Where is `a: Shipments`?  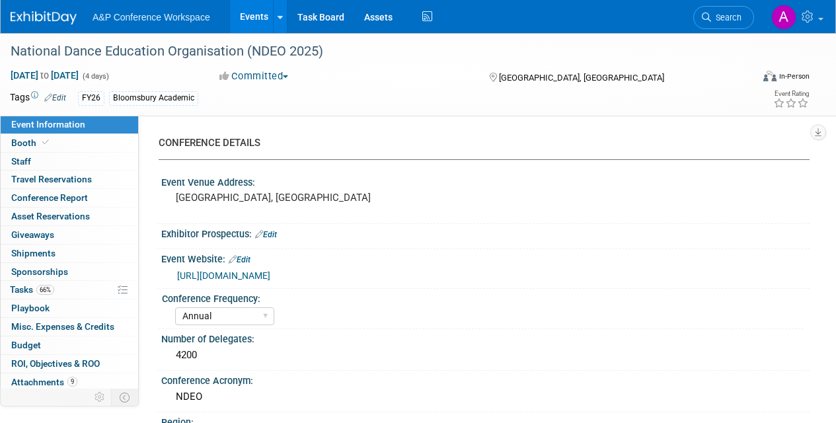 a: Shipments is located at coordinates (69, 253).